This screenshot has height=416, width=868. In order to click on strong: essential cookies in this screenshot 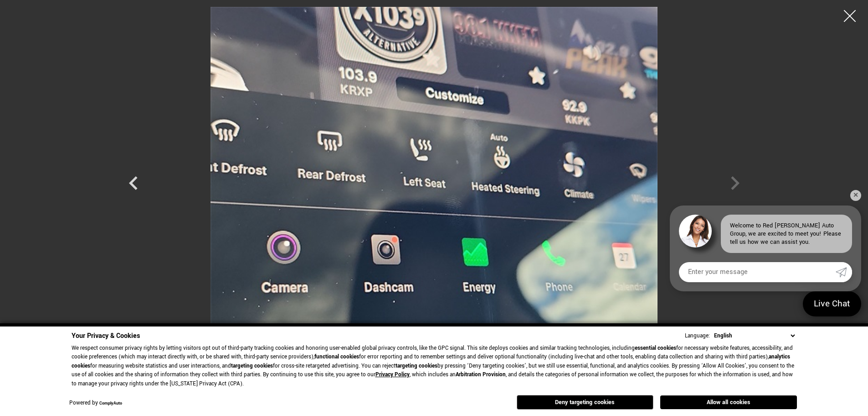, I will do `click(655, 348)`.